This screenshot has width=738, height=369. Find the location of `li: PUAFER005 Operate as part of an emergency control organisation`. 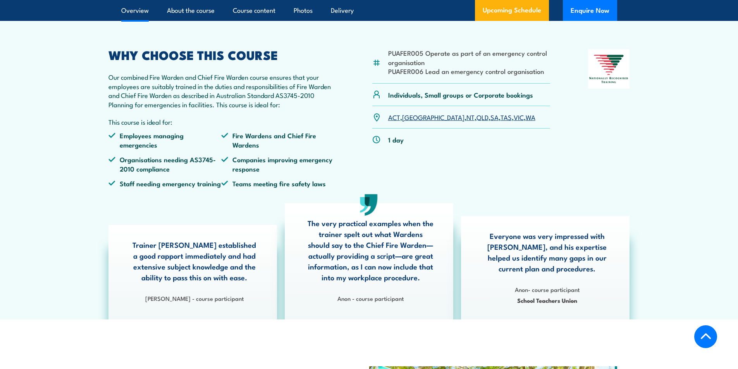

li: PUAFER005 Operate as part of an emergency control organisation is located at coordinates (469, 57).